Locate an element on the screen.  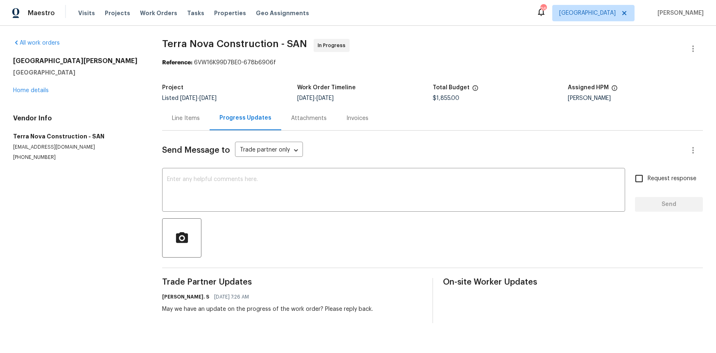
div: Line Items is located at coordinates (186, 118).